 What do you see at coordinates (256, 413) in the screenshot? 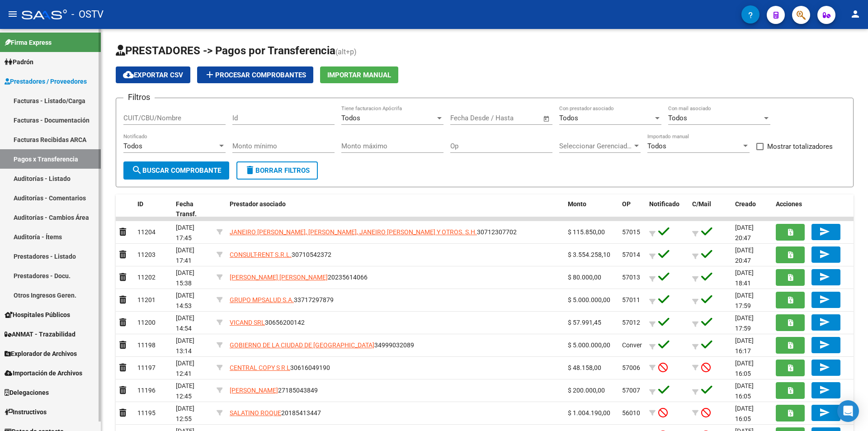
I see `span: SALATINO ROQUE` at bounding box center [256, 413].